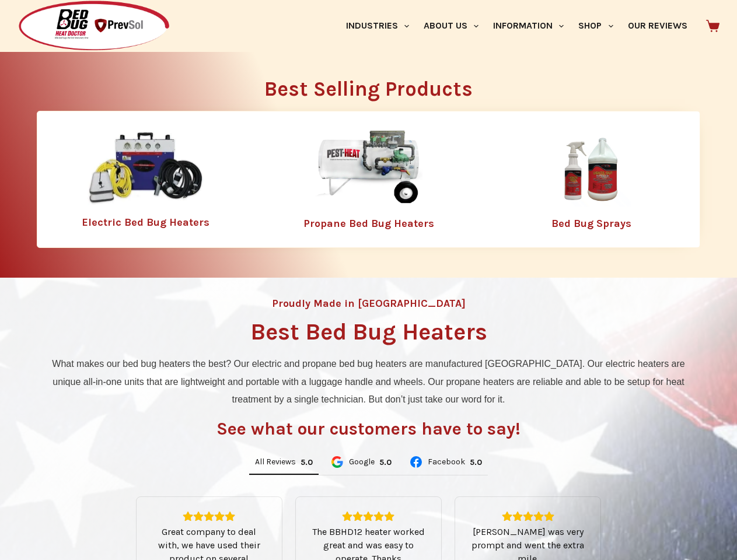 Image resolution: width=737 pixels, height=560 pixels. What do you see at coordinates (591, 224) in the screenshot?
I see `a: Bed Bug Sprays` at bounding box center [591, 224].